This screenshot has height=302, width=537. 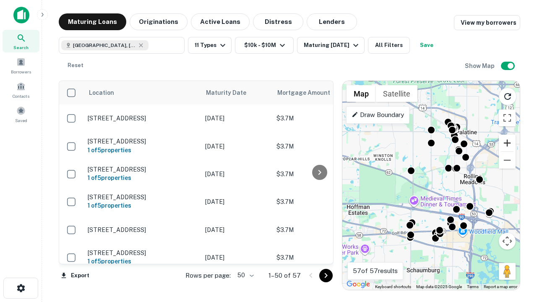 I want to click on div: Borrowers, so click(x=21, y=65).